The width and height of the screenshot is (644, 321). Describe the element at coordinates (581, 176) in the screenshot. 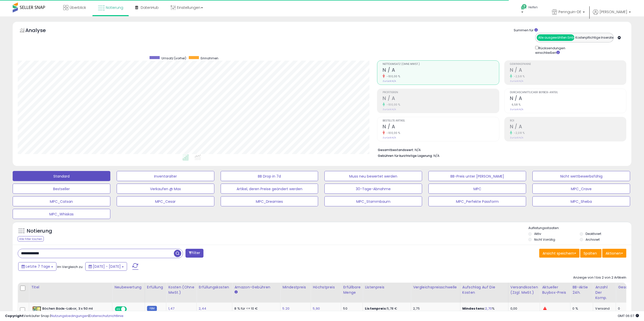

I see `button: Nicht wettbewerbsfähig` at that location.